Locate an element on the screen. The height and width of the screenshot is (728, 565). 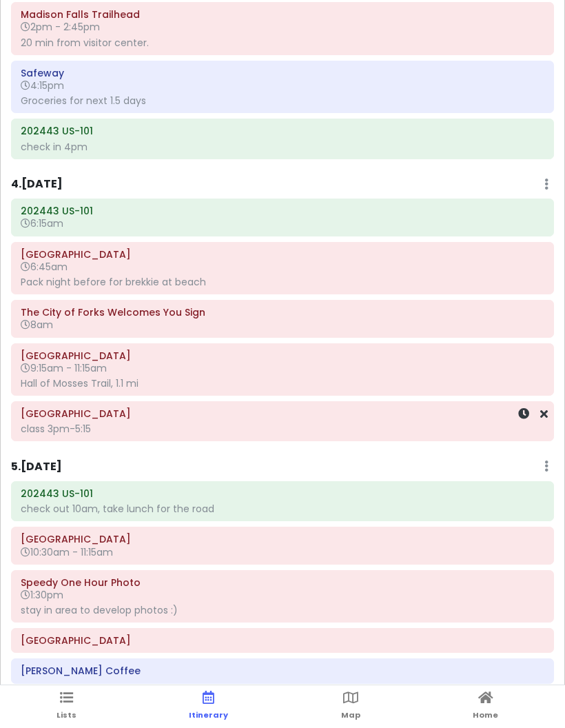
div: Pack night before for brekkie at beach is located at coordinates (282, 281).